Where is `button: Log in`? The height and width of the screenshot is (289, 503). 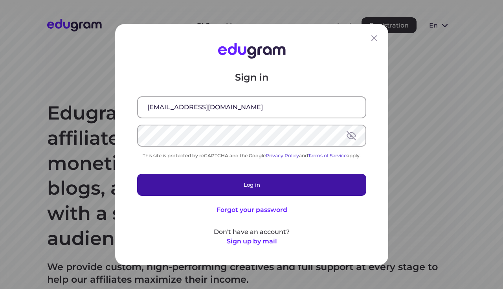 button: Log in is located at coordinates (251, 185).